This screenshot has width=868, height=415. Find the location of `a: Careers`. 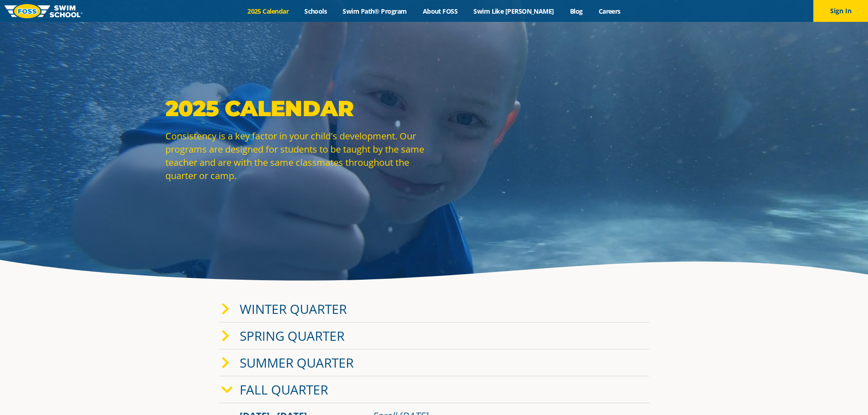

a: Careers is located at coordinates (609, 11).